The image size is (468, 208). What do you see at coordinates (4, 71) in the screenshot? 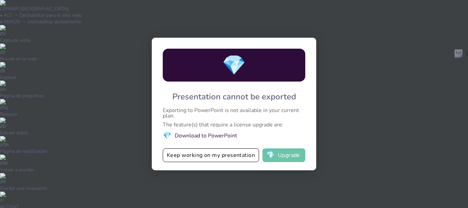
I see `font: E` at bounding box center [4, 71].